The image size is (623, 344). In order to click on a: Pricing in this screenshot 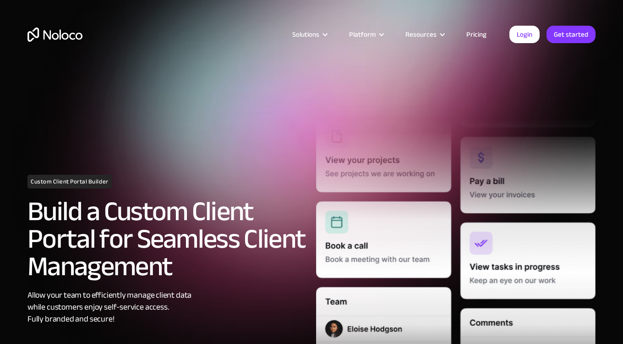, I will do `click(476, 34)`.